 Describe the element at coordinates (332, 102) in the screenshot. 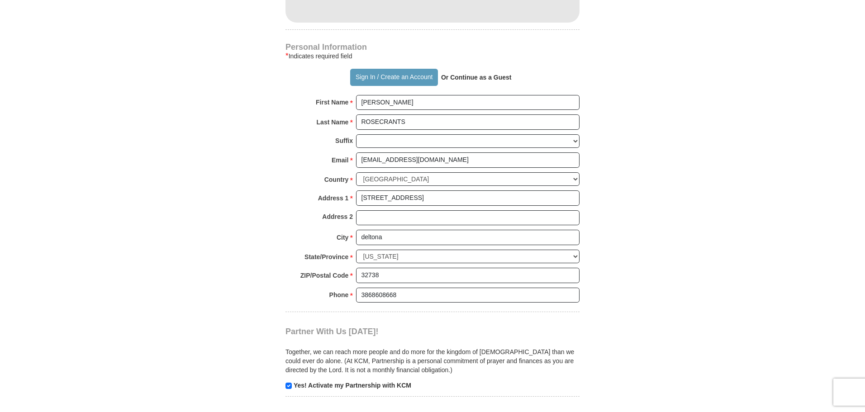

I see `strong: First Name` at that location.